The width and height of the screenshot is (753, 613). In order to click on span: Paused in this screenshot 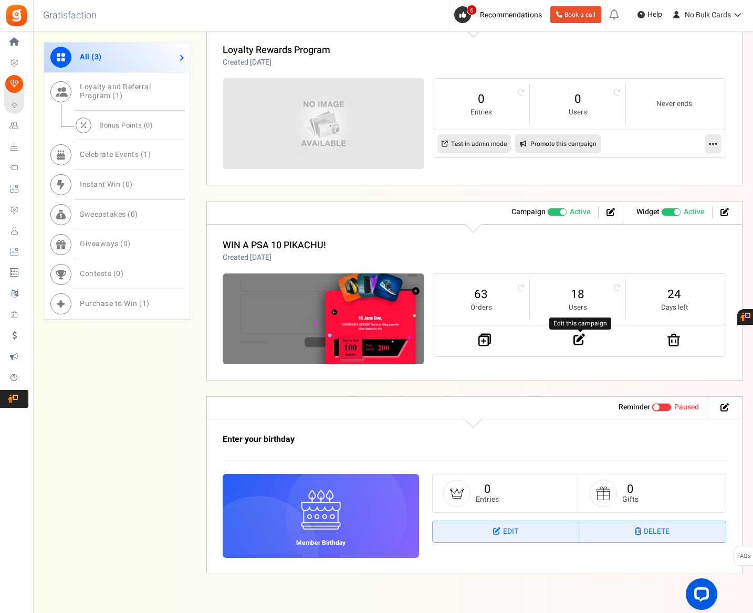, I will do `click(686, 407)`.